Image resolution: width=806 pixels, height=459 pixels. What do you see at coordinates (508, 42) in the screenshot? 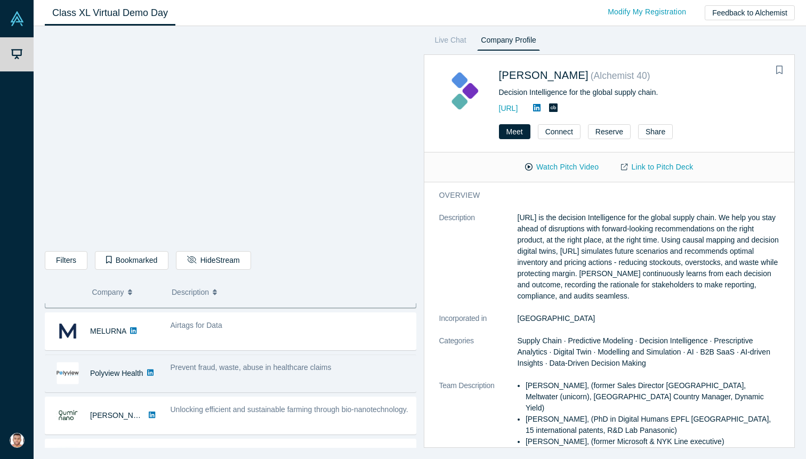
I see `a: Company Profile` at bounding box center [508, 42].